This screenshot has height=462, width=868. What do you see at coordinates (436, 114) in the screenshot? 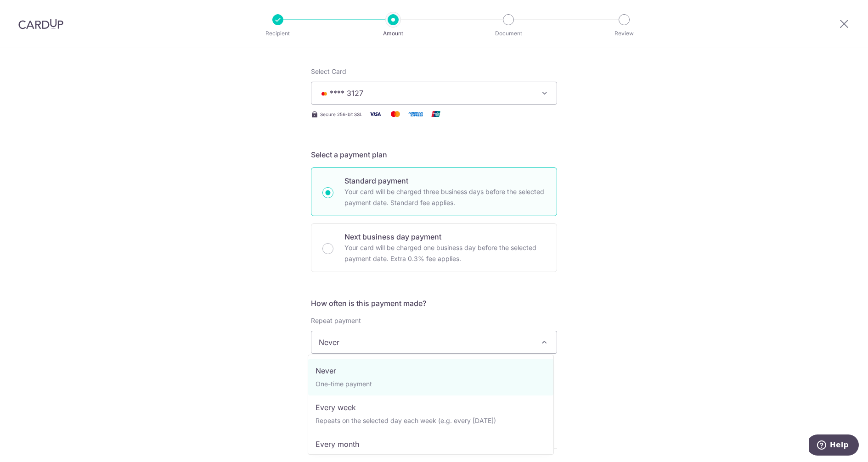
I see `img: Union Pay` at bounding box center [436, 114].